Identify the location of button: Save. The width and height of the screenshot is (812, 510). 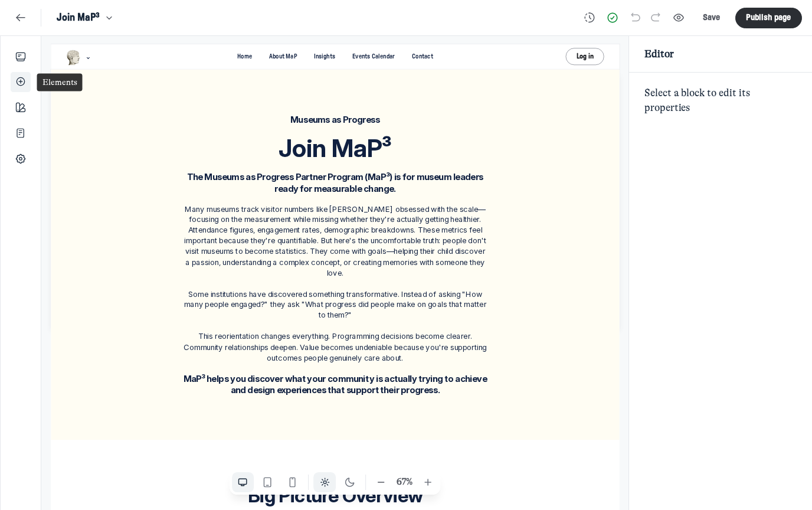
(712, 17).